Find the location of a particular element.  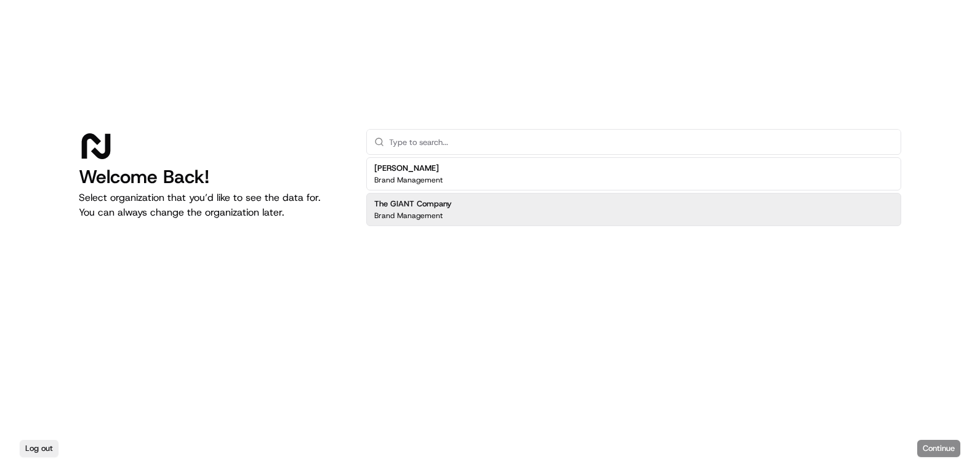

p: Select organization that you’d like to see the data for. You can always change the organization l... is located at coordinates (212, 206).